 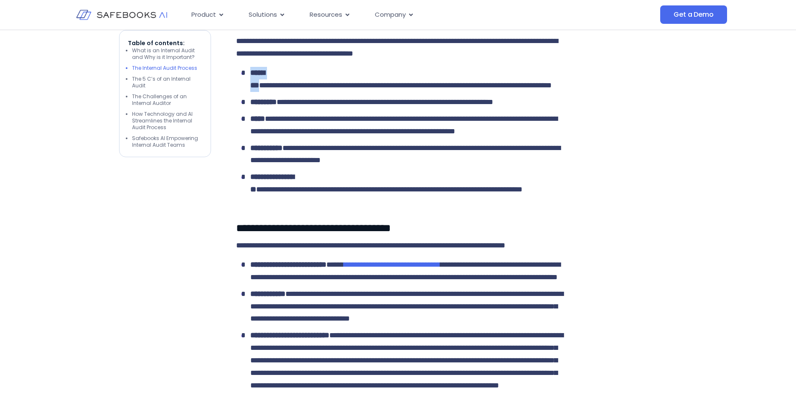 What do you see at coordinates (263, 15) in the screenshot?
I see `span: Solutions` at bounding box center [263, 15].